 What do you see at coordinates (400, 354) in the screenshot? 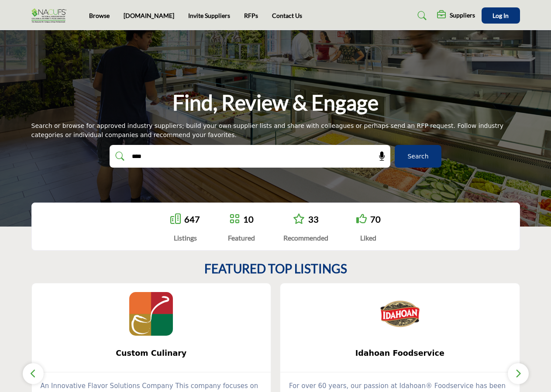
I see `a: Idahoan Foodservice` at bounding box center [400, 354].